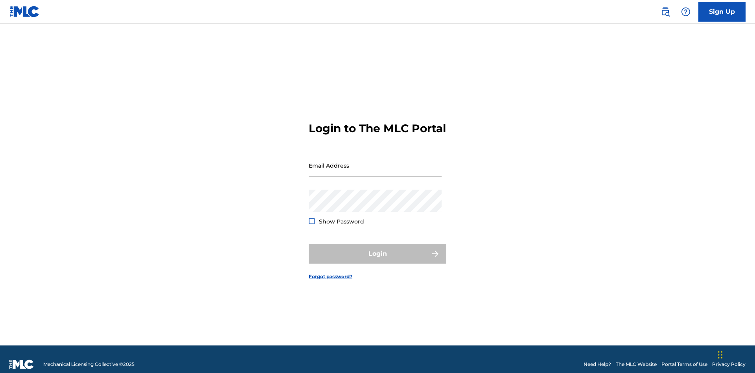 The image size is (755, 373). I want to click on span: Show Password, so click(341, 221).